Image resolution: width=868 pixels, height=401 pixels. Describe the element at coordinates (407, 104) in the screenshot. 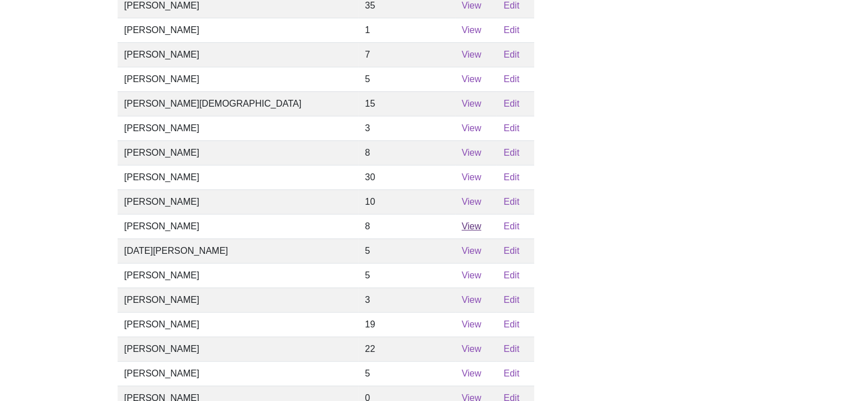

I see `td: 15` at that location.